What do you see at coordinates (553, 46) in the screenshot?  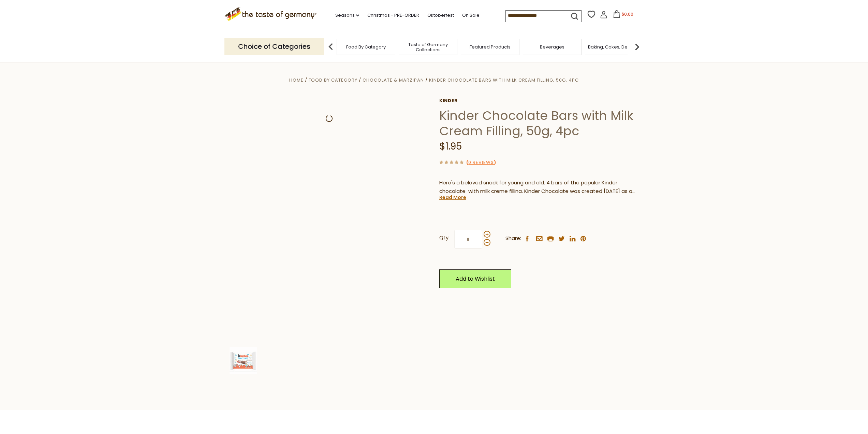 I see `a: Beverages` at bounding box center [553, 46].